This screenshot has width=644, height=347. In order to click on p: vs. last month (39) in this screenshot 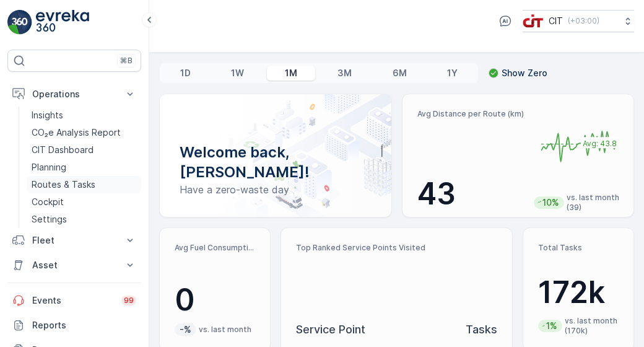, I will do `click(594, 203)`.